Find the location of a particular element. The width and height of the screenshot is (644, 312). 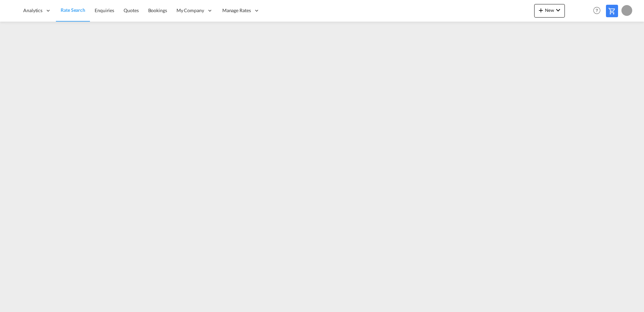

button: icon-plus 400-fgNewicon-chevron-down is located at coordinates (549, 11).